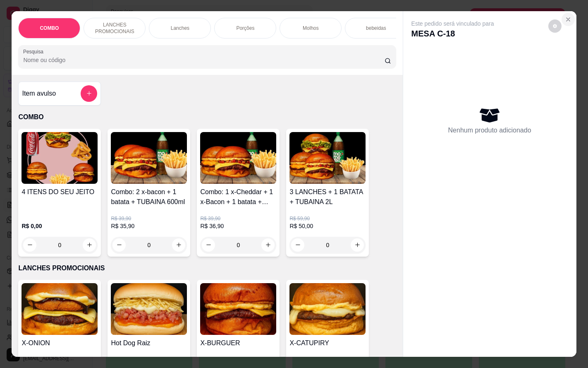 This screenshot has width=588, height=368. What do you see at coordinates (59, 343) in the screenshot?
I see `h4: X-ONION` at bounding box center [59, 343].